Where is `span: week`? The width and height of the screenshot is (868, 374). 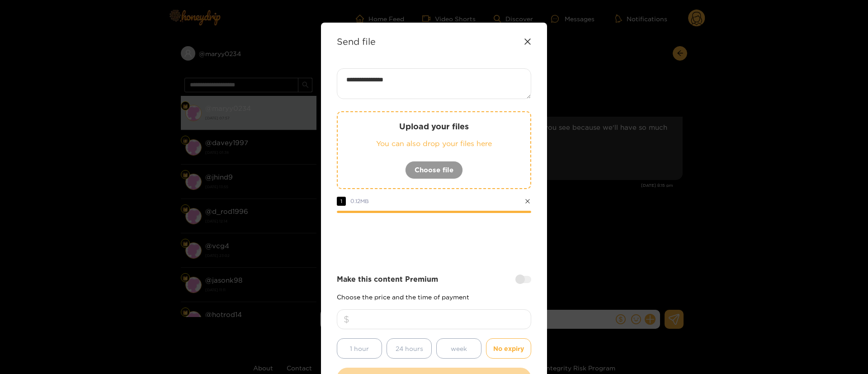 span: week is located at coordinates (459, 348).